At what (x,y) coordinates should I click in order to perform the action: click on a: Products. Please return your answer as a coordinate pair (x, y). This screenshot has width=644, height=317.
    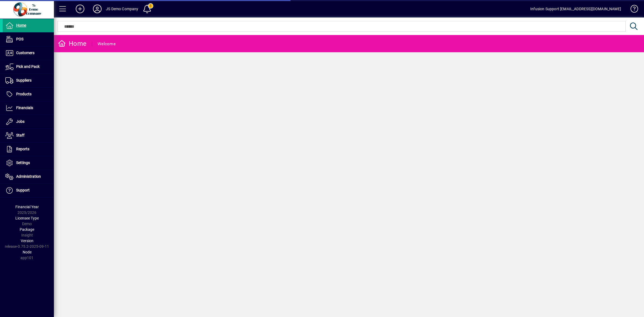
    Looking at the image, I should click on (28, 94).